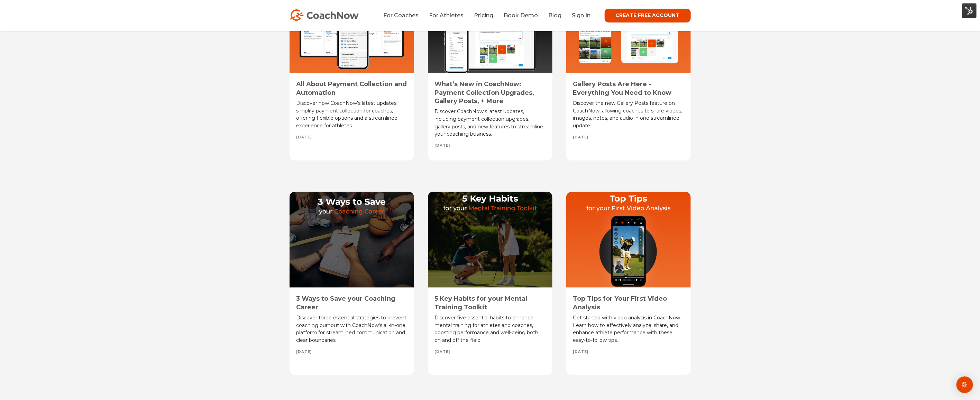 This screenshot has height=400, width=980. What do you see at coordinates (582, 15) in the screenshot?
I see `a: Sign In` at bounding box center [582, 15].